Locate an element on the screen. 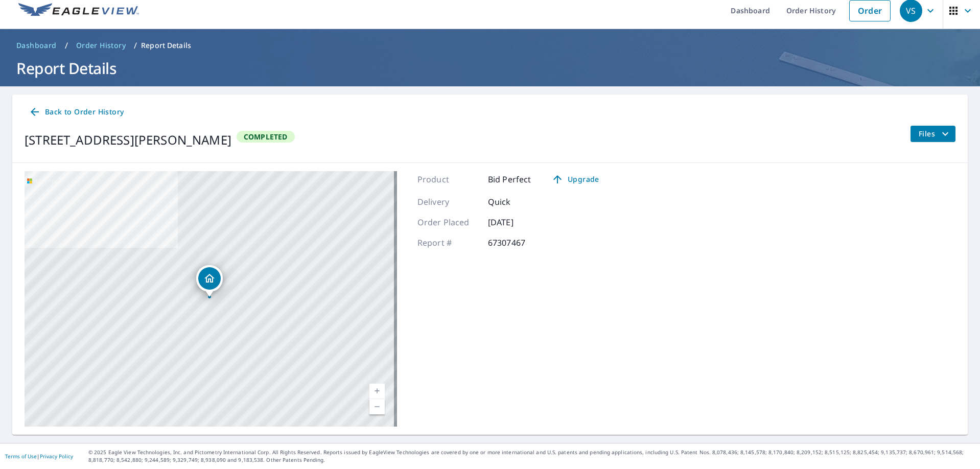  button: filesDropdownBtn-67307467 is located at coordinates (933, 134).